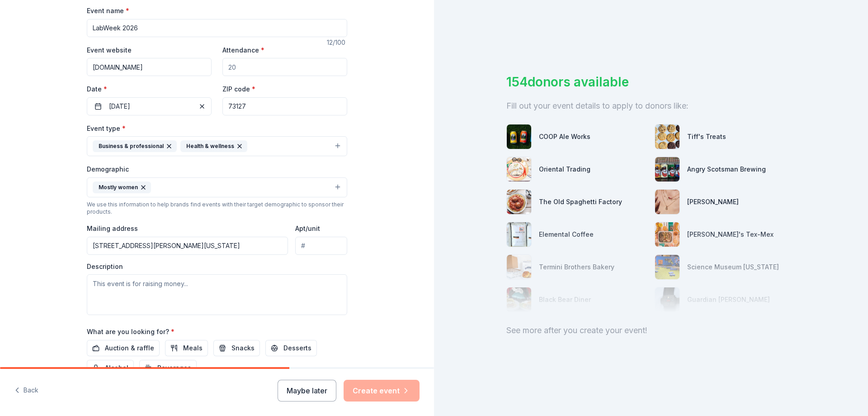 The image size is (868, 416). I want to click on label: ZIP code, so click(238, 89).